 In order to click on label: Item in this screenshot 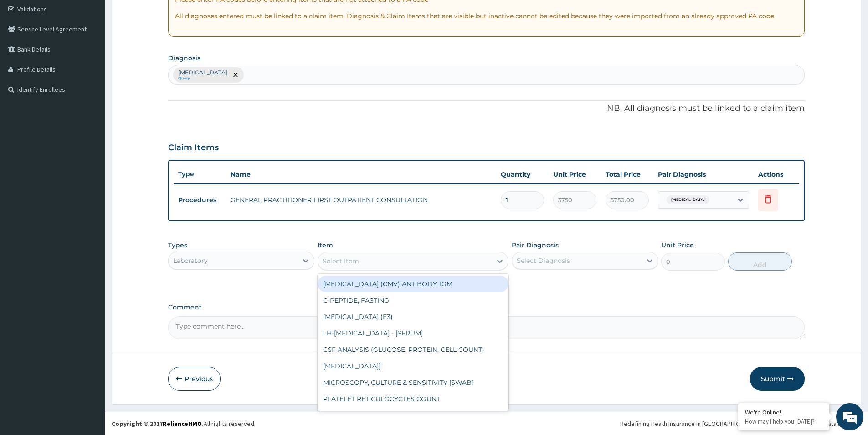, I will do `click(325, 245)`.